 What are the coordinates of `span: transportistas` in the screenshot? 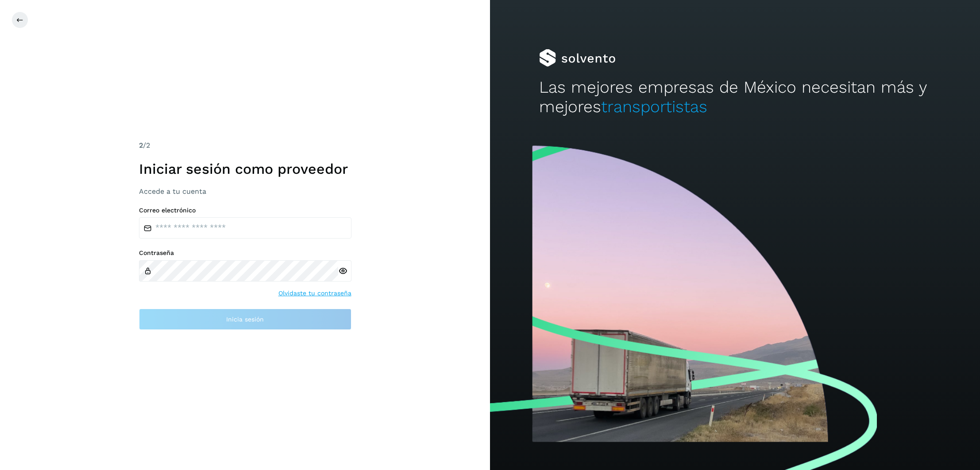 It's located at (654, 106).